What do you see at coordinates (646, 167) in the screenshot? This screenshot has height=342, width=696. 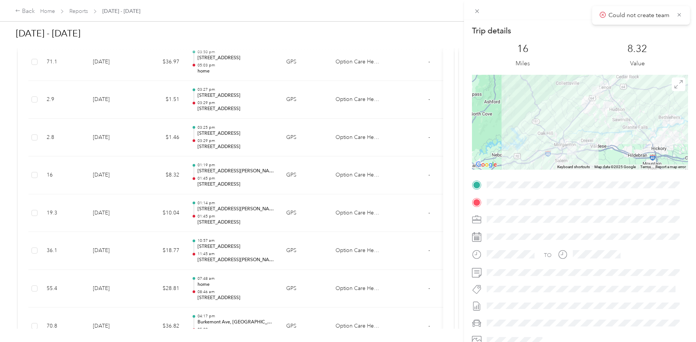 I see `a: Terms (opens in new tab)` at bounding box center [646, 167].